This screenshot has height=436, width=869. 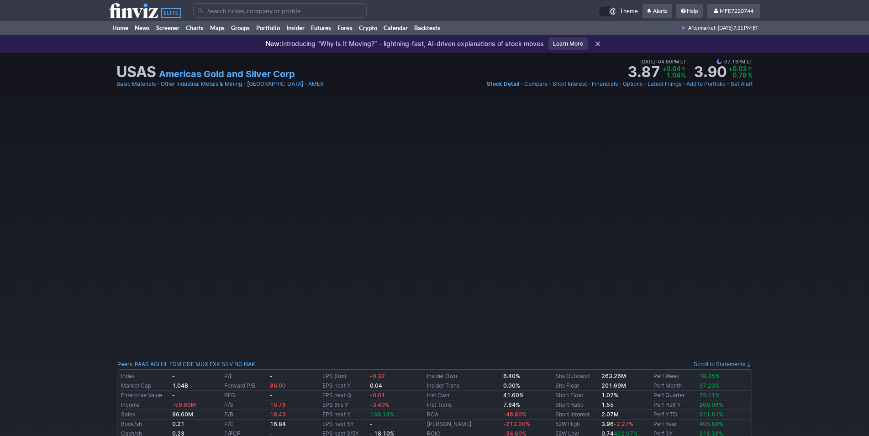 What do you see at coordinates (155, 365) in the screenshot?
I see `a: AGI` at bounding box center [155, 365].